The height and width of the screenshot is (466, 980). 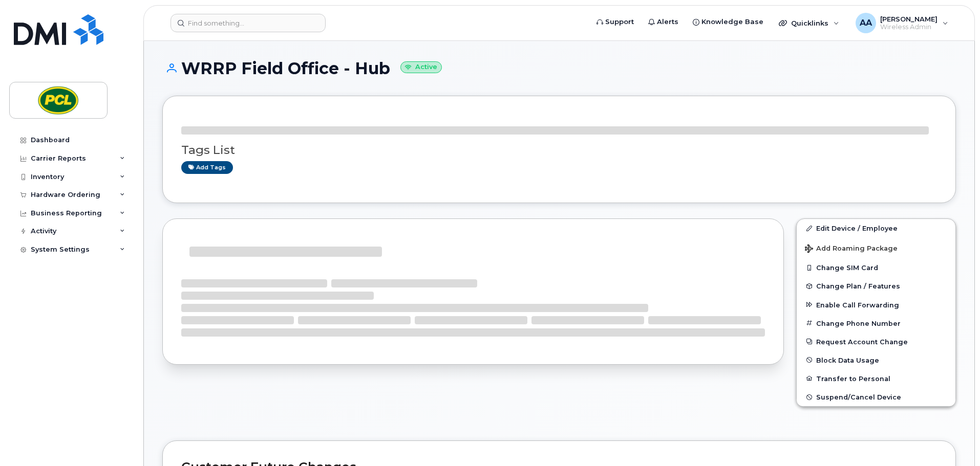 What do you see at coordinates (876, 379) in the screenshot?
I see `button: Transfer to Personal` at bounding box center [876, 379].